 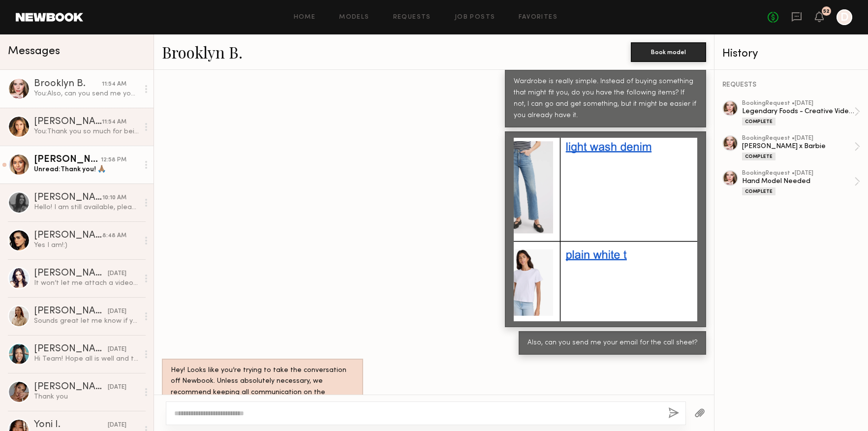 I want to click on a: Favorites, so click(x=538, y=18).